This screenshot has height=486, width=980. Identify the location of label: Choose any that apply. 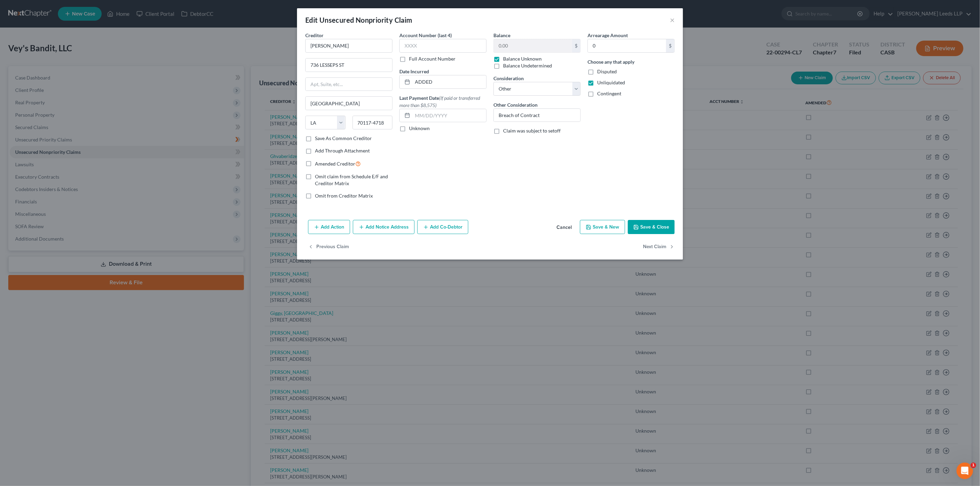
(611, 62).